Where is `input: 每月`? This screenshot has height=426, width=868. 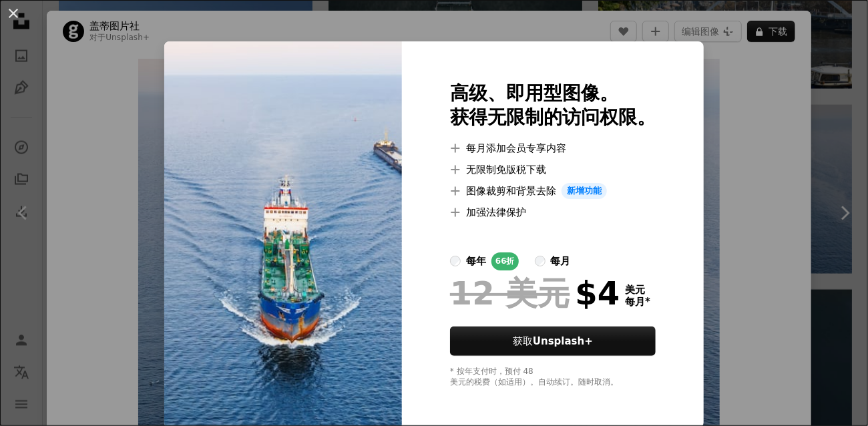
input: 每月 is located at coordinates (540, 261).